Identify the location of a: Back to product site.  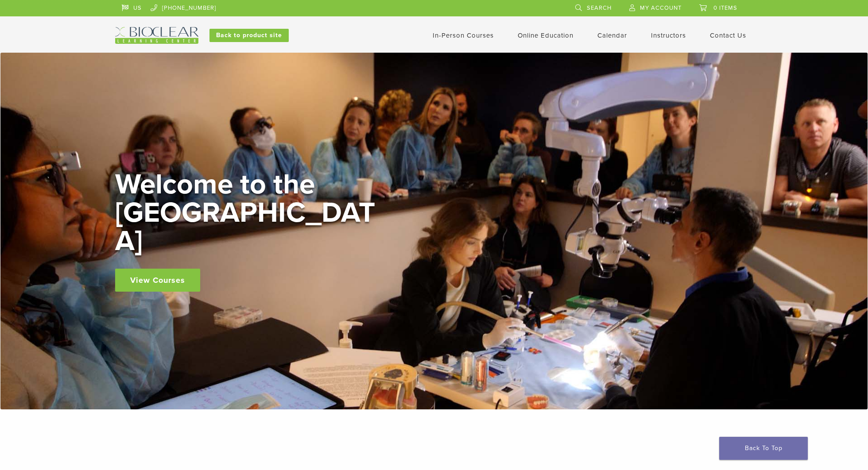
(249, 35).